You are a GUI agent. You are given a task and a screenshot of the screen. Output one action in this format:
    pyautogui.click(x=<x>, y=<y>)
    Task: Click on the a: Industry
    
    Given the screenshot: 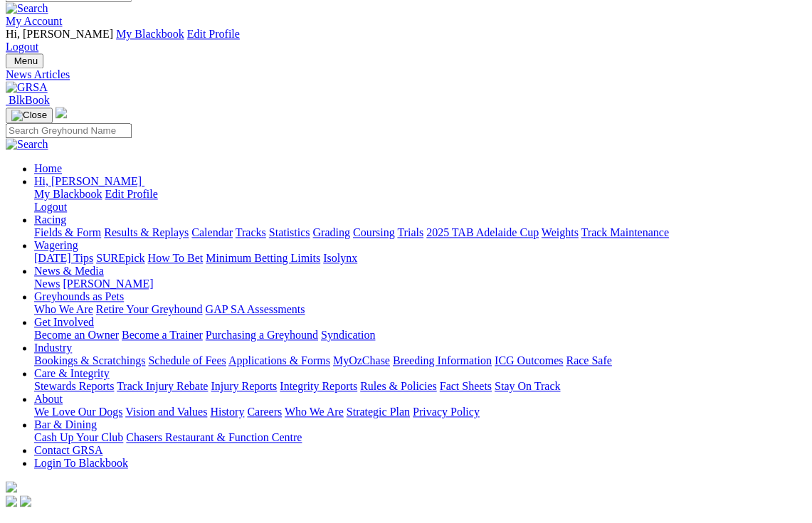 What is the action you would take?
    pyautogui.click(x=52, y=348)
    